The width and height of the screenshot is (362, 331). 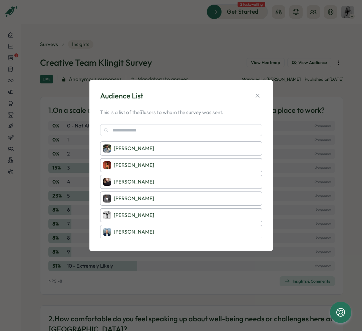 I want to click on img: Alex Verbych, so click(x=107, y=148).